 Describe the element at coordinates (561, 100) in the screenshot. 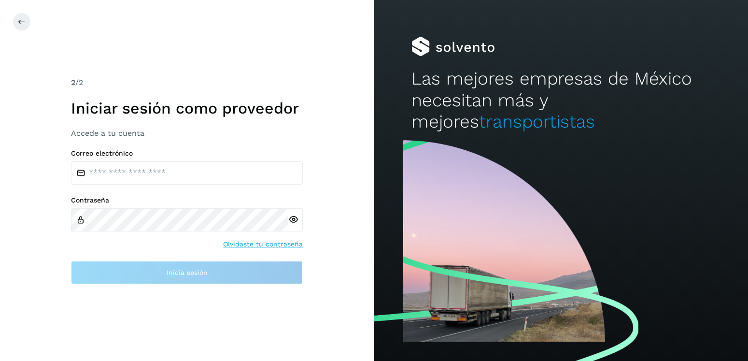

I see `h2: Las mejores empresas de México necesitan más y mejores` at that location.